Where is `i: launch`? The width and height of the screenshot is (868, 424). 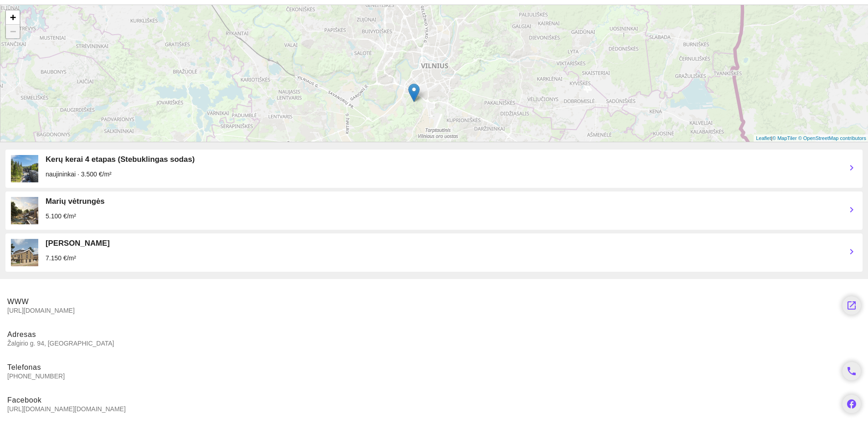 i: launch is located at coordinates (851, 306).